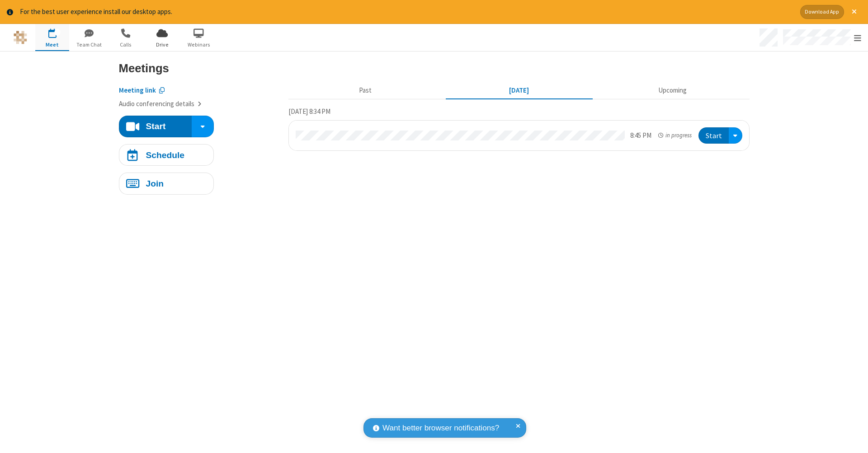  Describe the element at coordinates (162, 45) in the screenshot. I see `span: Drive` at that location.